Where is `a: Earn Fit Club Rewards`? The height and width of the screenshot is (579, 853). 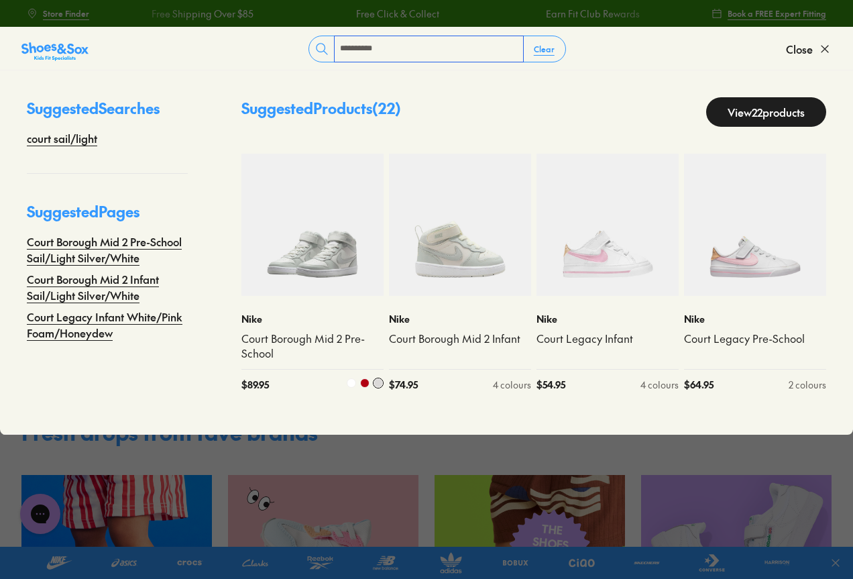
a: Earn Fit Club Rewards is located at coordinates (592, 13).